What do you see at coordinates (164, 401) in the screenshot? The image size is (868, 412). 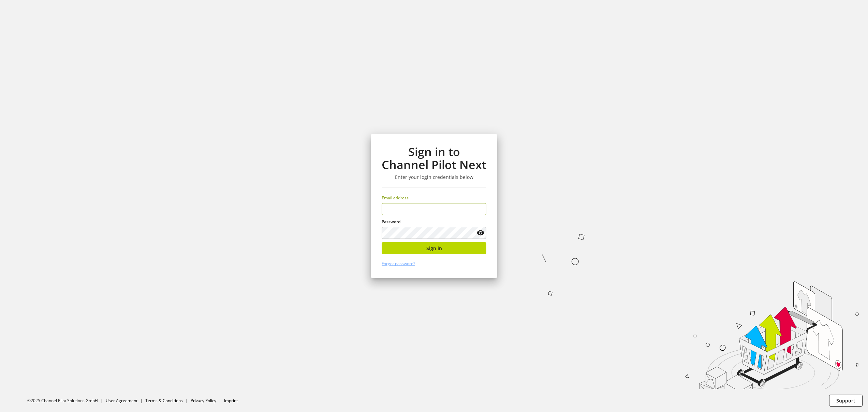 I see `a: Terms & Conditions` at bounding box center [164, 401].